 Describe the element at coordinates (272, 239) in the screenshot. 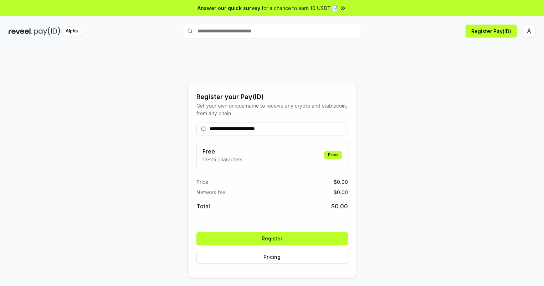

I see `button: Register` at that location.